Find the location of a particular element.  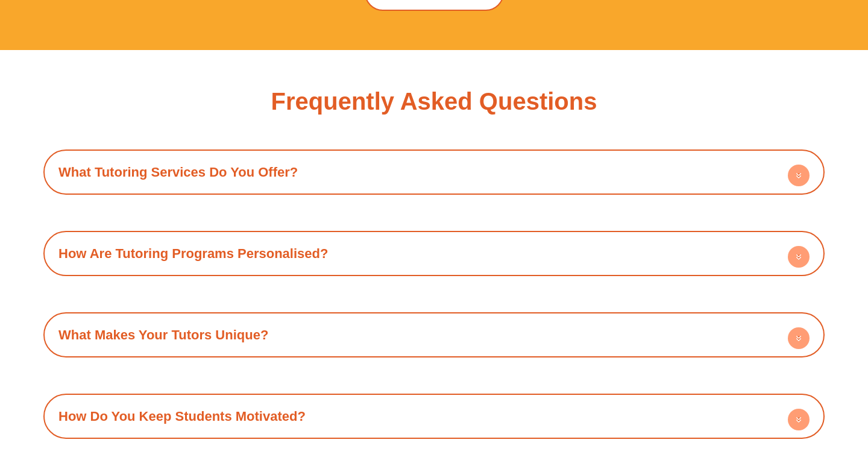

div: Chat Widget is located at coordinates (764, 401).